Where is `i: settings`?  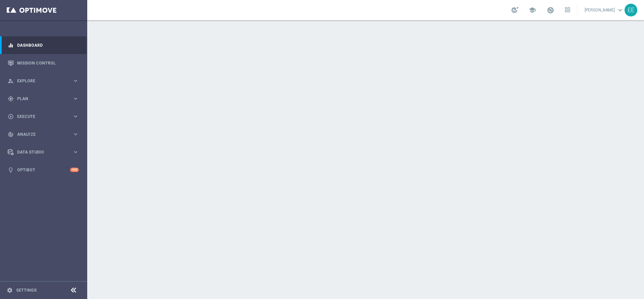 i: settings is located at coordinates (10, 290).